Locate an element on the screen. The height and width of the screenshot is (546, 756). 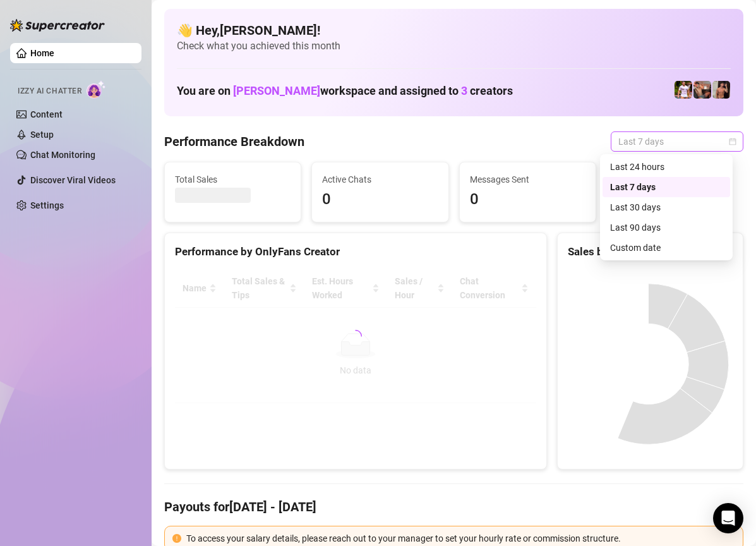
a: Setup is located at coordinates (41, 134).